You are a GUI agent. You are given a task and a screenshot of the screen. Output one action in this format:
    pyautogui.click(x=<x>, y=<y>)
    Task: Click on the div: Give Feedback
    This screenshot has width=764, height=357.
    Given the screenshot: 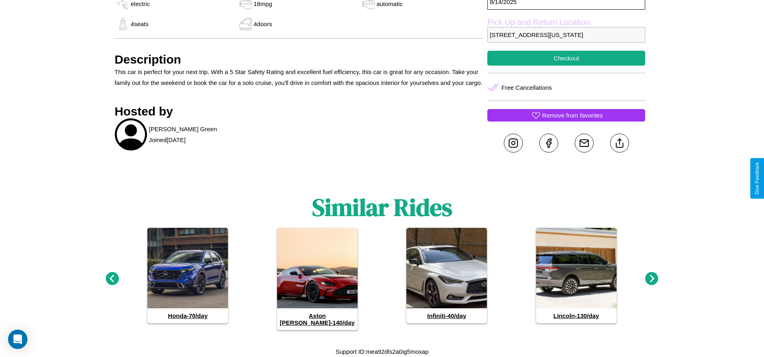 What is the action you would take?
    pyautogui.click(x=757, y=178)
    